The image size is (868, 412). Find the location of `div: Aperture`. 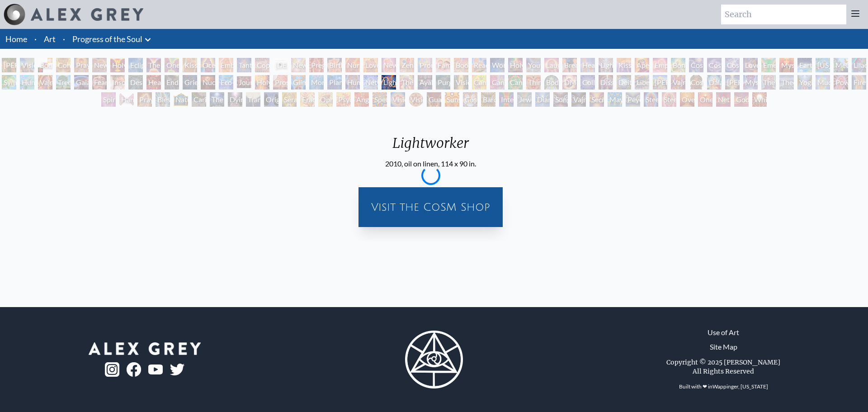

div: Aperture is located at coordinates (642, 65).